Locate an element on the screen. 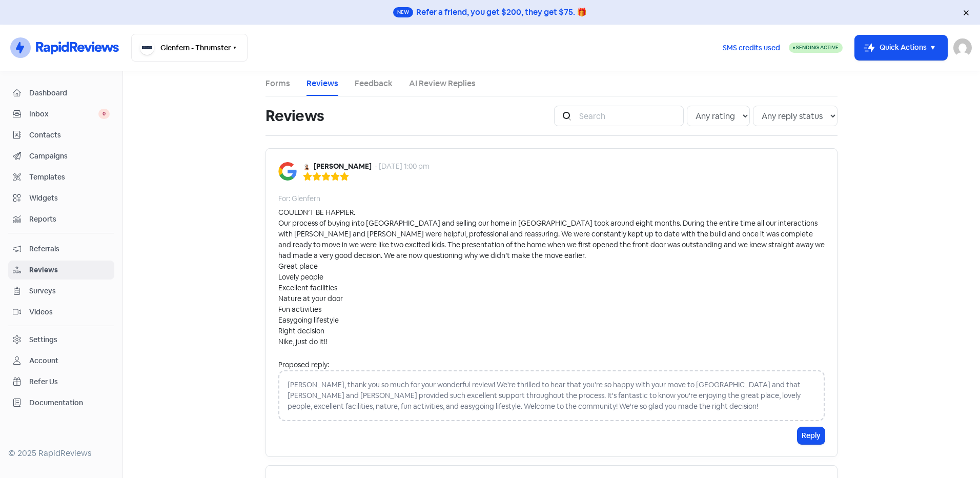 The width and height of the screenshot is (980, 478). span: Templates is located at coordinates (69, 177).